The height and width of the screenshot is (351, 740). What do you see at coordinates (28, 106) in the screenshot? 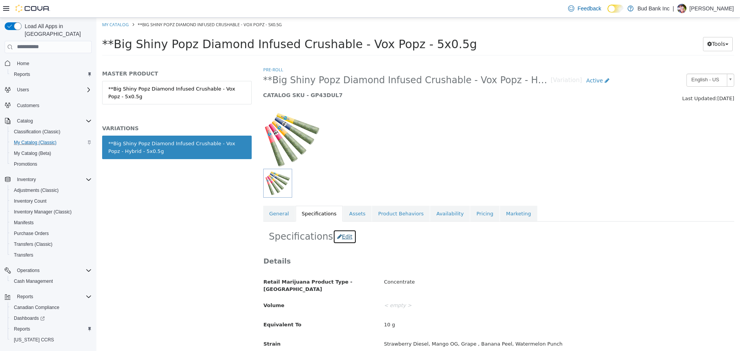
I see `a: Customers` at bounding box center [28, 106].